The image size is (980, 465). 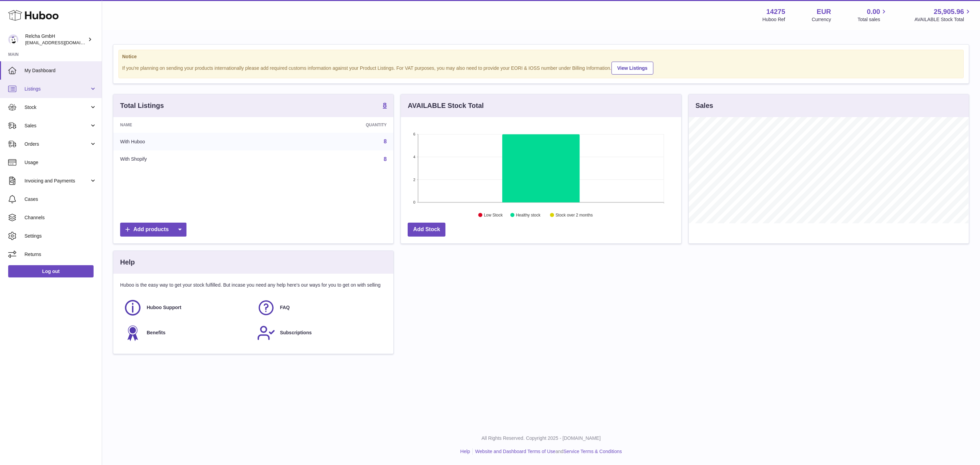 I want to click on a: Benefits, so click(x=186, y=333).